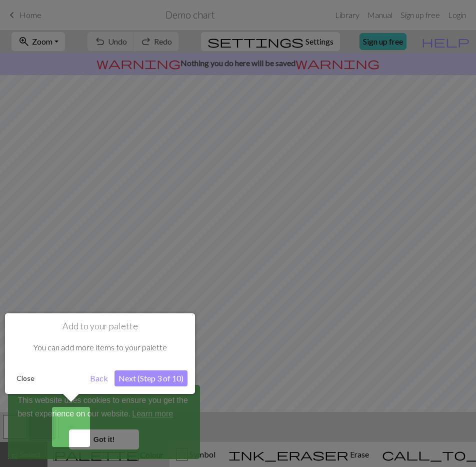  What do you see at coordinates (99, 378) in the screenshot?
I see `button: Back` at bounding box center [99, 378].